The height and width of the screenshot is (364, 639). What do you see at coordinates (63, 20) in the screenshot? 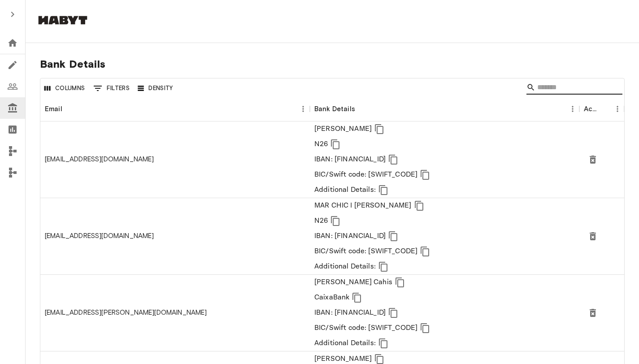
I see `img: Habyt` at bounding box center [63, 20].